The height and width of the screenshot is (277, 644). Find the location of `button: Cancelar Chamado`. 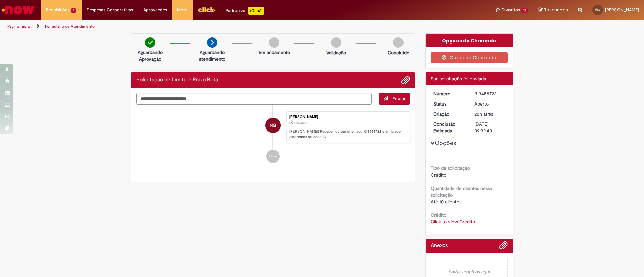

button: Cancelar Chamado is located at coordinates (469, 57).